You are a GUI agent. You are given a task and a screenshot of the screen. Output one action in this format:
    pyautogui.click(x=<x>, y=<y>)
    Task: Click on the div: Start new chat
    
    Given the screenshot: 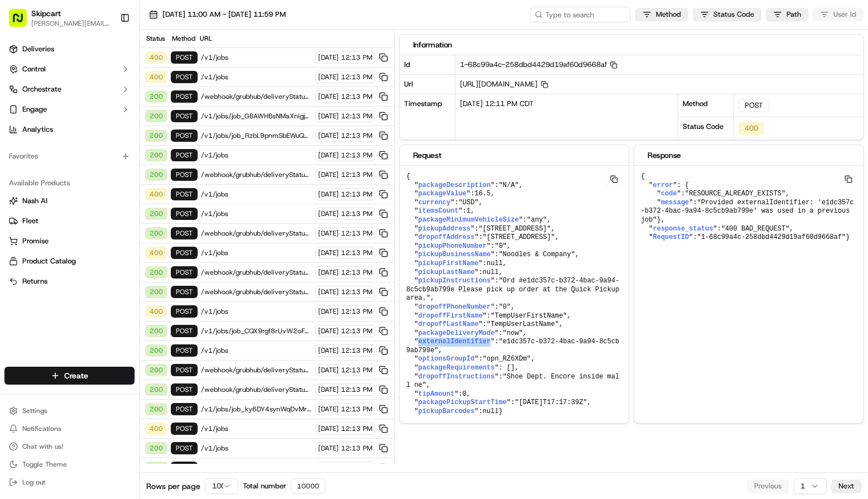 What is the action you would take?
    pyautogui.click(x=117, y=112)
    